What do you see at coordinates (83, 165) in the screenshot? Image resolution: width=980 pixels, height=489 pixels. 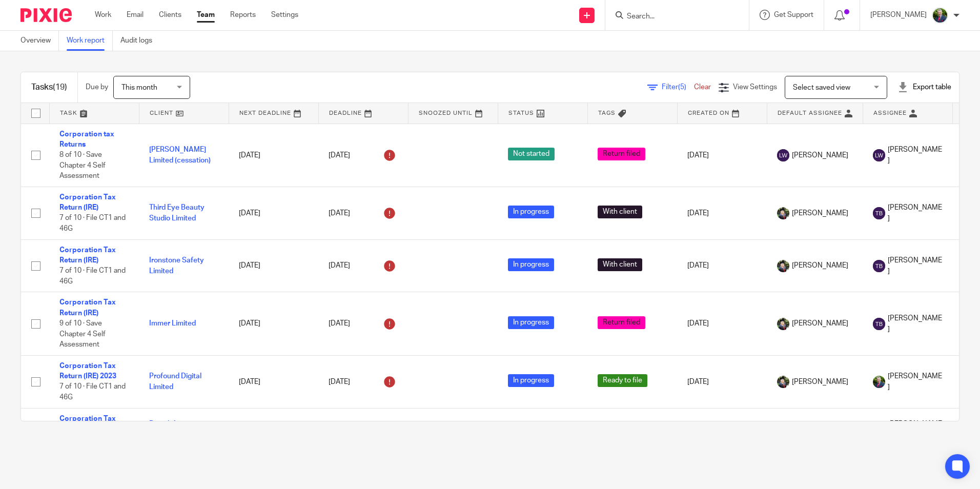 I see `span: 8 of 10 · Save Chapter 4 Self Assessment` at bounding box center [83, 165].